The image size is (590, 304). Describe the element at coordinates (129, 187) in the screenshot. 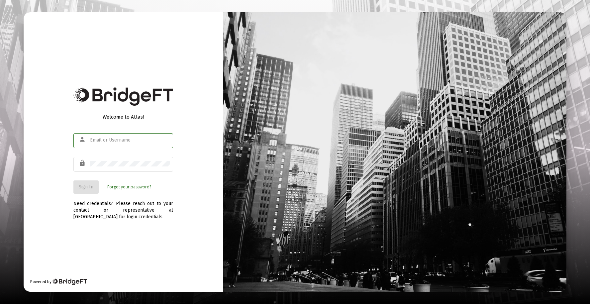

I see `a: Forgot your password?` at that location.